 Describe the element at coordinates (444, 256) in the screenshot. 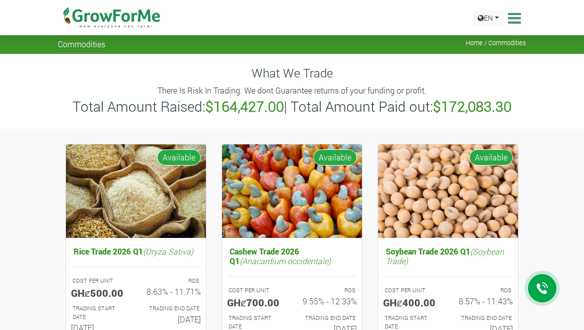

I see `i: (Soybean Trade)` at that location.